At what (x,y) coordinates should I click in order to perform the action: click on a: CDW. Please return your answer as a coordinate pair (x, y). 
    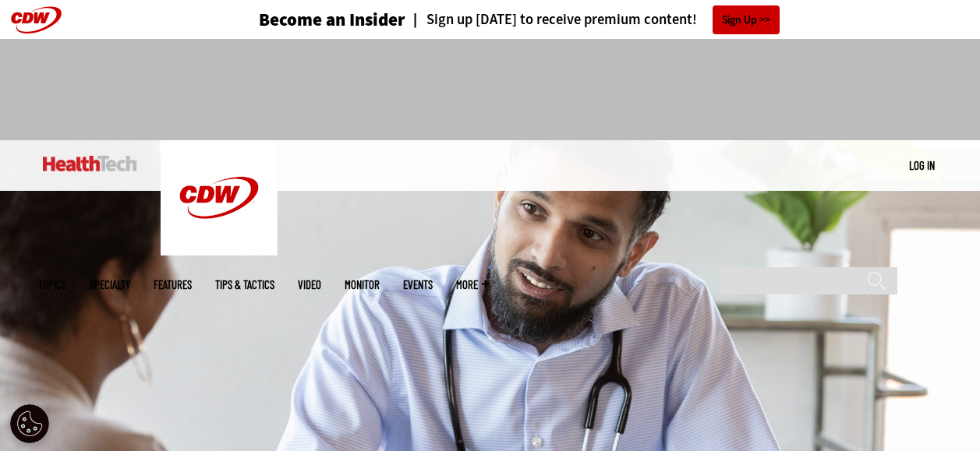
    Looking at the image, I should click on (219, 251).